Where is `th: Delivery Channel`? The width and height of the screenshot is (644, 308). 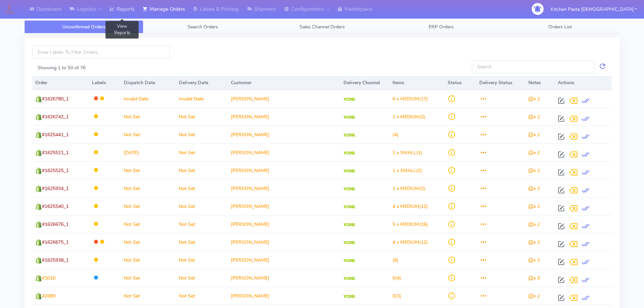
th: Delivery Channel is located at coordinates (365, 83).